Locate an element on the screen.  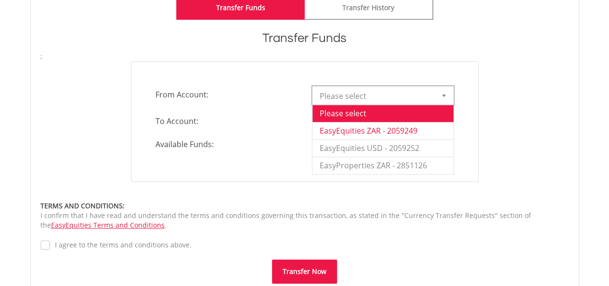
div: I confirm that I have read and understand the terms and conditions governing this transaction, as... is located at coordinates (305, 215).